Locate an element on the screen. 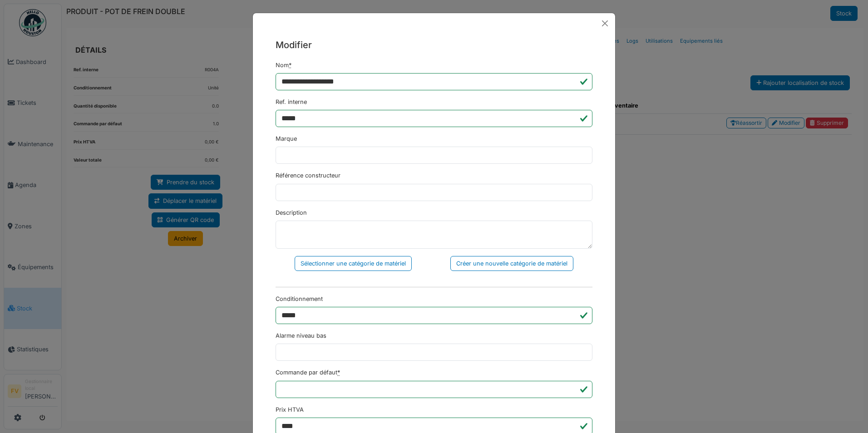  label: Marque is located at coordinates (286, 138).